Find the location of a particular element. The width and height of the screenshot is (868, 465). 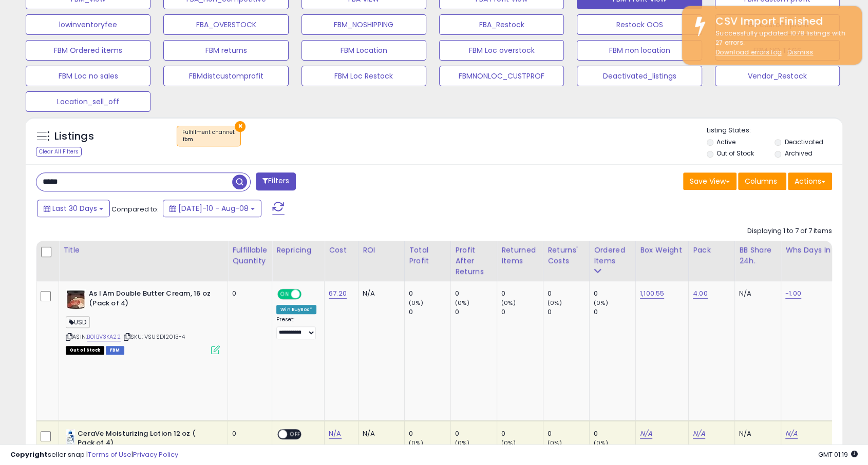

button: FBMNONLOC_CUSTPROF is located at coordinates (501, 76).